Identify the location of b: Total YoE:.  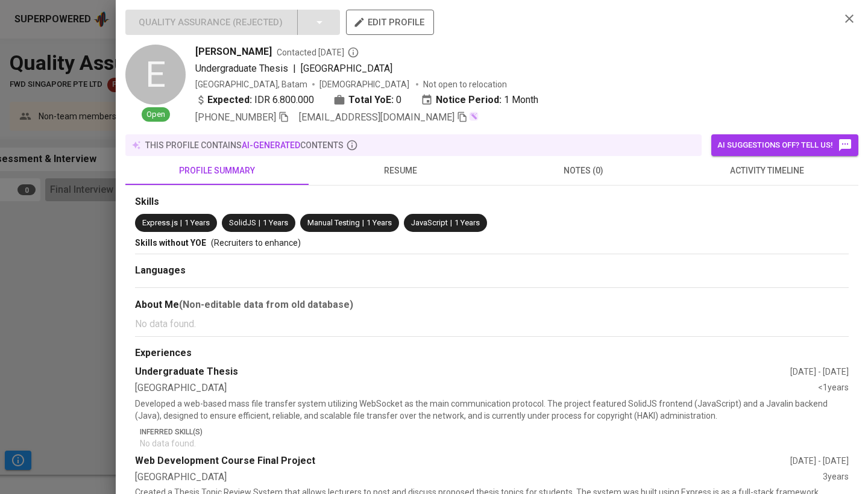
(371, 100).